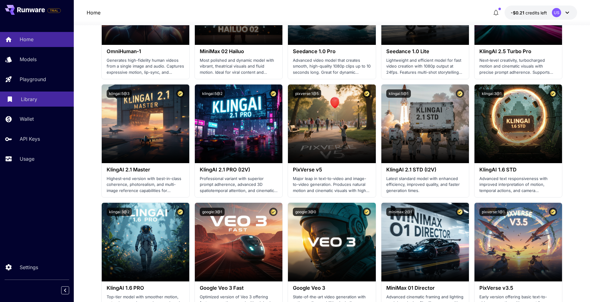 The image size is (590, 302). What do you see at coordinates (425, 51) in the screenshot?
I see `h3: Seedance 1.0 Lite` at bounding box center [425, 51].